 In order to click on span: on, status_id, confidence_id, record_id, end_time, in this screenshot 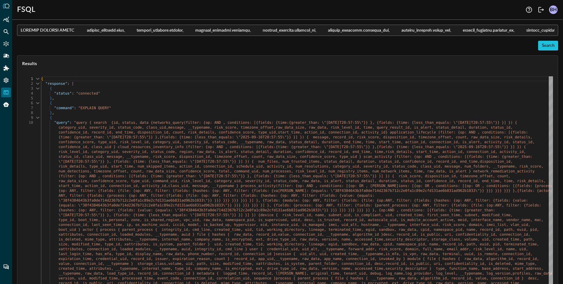, I will do `click(425, 161)`.